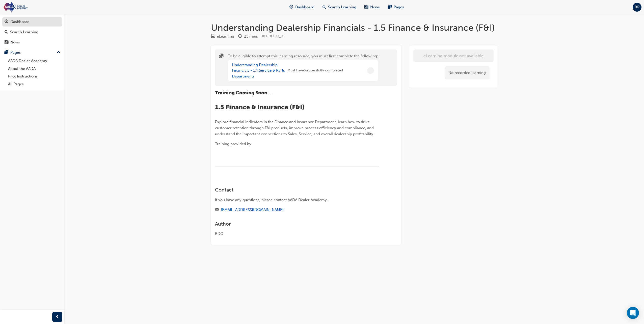  I want to click on span: Pages, so click(398, 7).